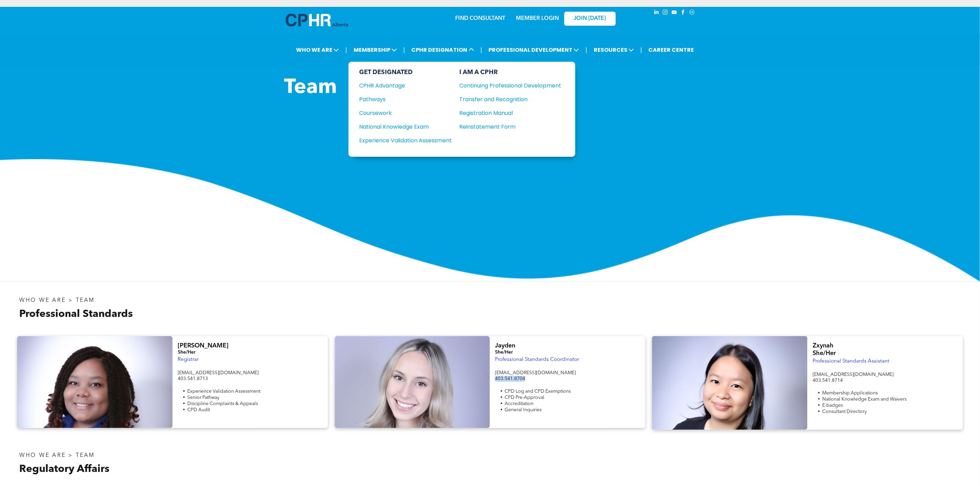 The width and height of the screenshot is (980, 486). I want to click on span: RESOURCES, so click(614, 50).